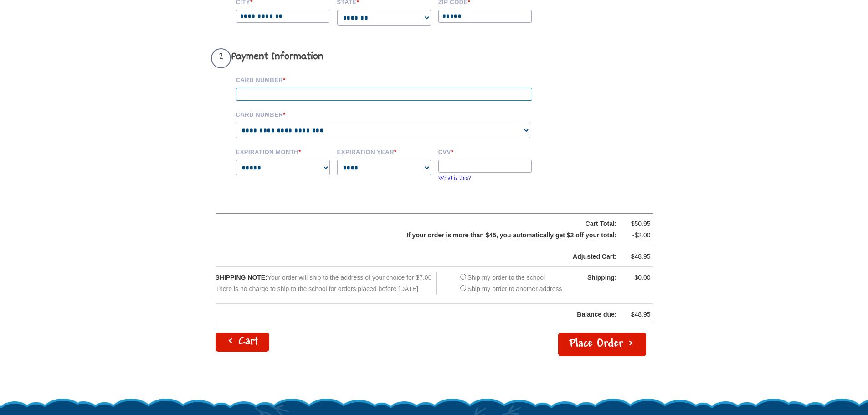  What do you see at coordinates (242, 277) in the screenshot?
I see `span: SHIPPING NOTE:` at bounding box center [242, 277].